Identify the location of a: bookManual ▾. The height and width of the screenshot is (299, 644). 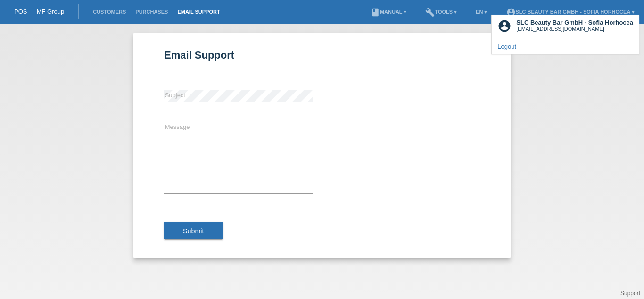
(388, 12).